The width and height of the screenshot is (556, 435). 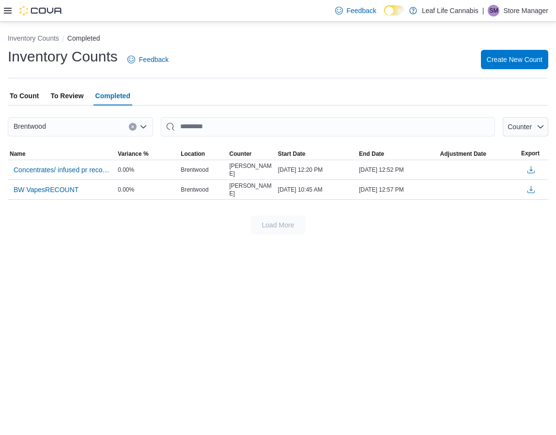 What do you see at coordinates (514, 60) in the screenshot?
I see `button: Create New Count` at bounding box center [514, 60].